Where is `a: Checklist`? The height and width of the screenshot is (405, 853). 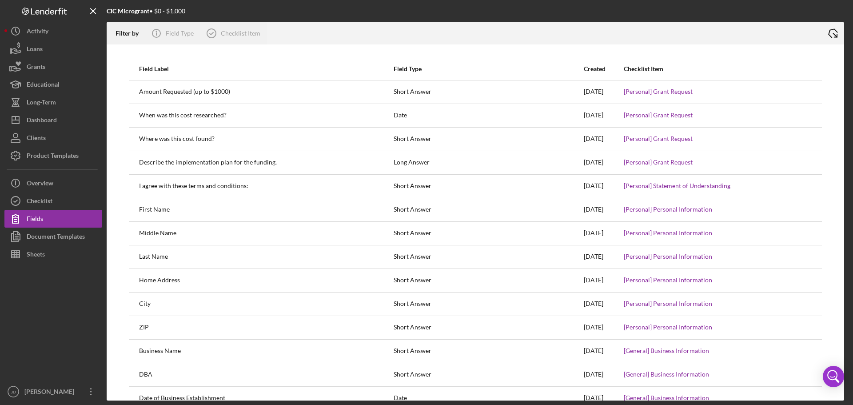
a: Checklist is located at coordinates (53, 201).